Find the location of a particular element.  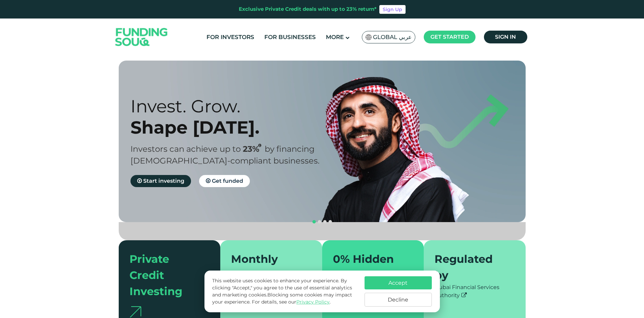

button: Accept is located at coordinates (398, 283).